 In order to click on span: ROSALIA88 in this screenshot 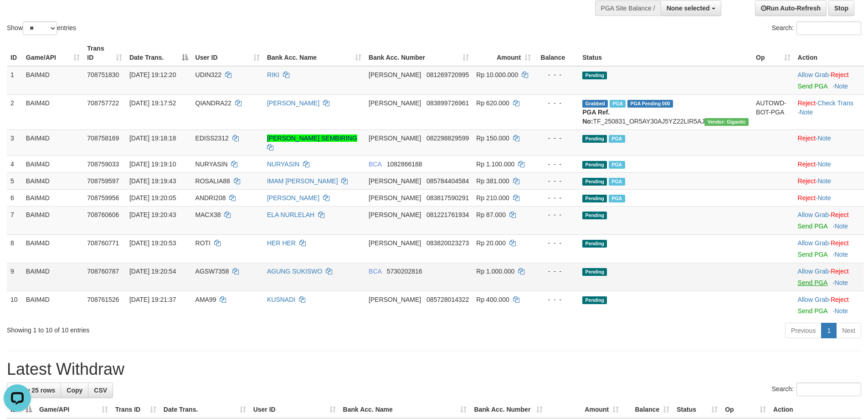, I will do `click(213, 181)`.